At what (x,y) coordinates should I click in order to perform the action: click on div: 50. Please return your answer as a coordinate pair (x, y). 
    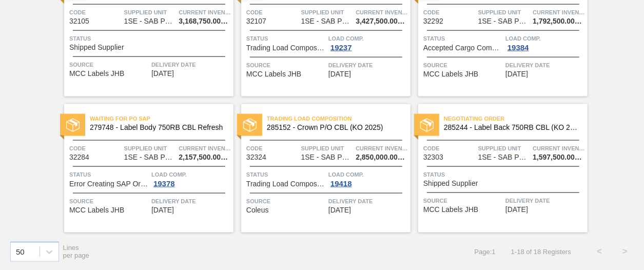
    Looking at the image, I should click on (20, 252).